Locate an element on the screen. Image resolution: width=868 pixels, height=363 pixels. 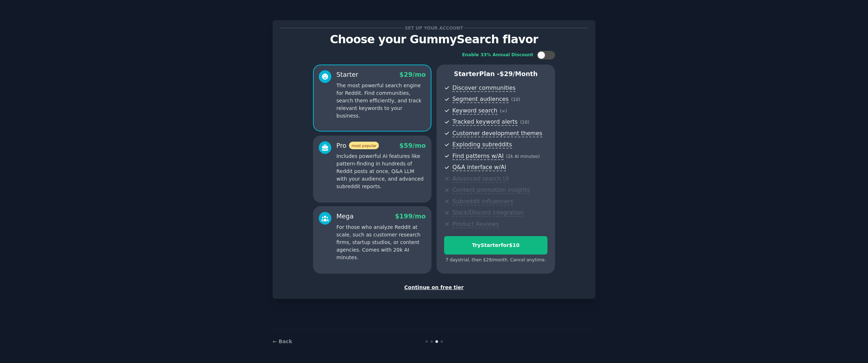
div: Try Starter for $10 is located at coordinates (495, 245).